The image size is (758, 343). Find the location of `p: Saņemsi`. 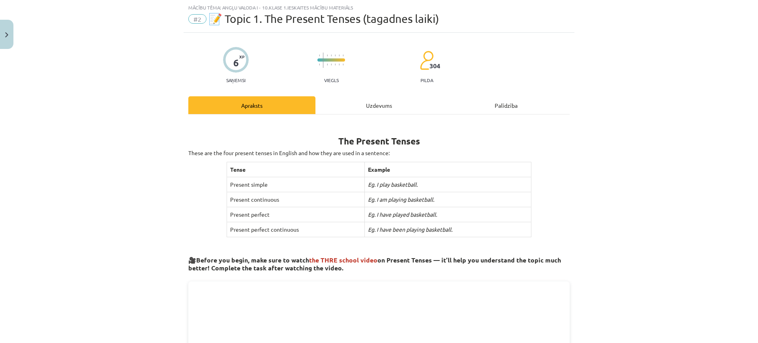

p: Saņemsi is located at coordinates (236, 80).